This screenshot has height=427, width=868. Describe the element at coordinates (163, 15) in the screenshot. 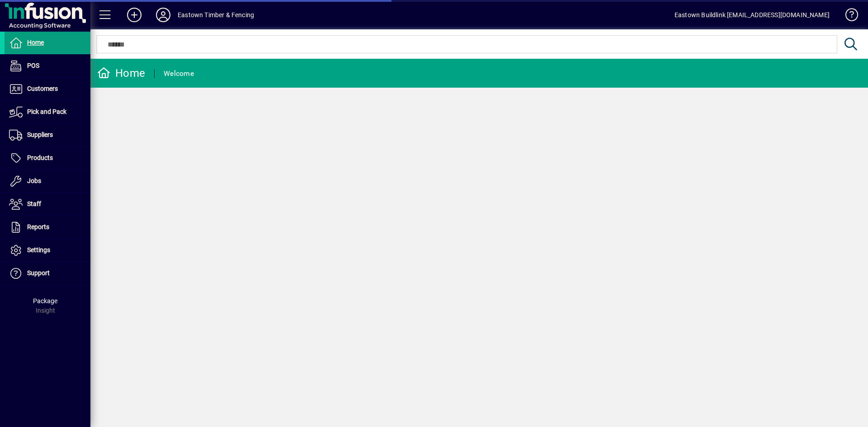

I see `button: Profile` at that location.